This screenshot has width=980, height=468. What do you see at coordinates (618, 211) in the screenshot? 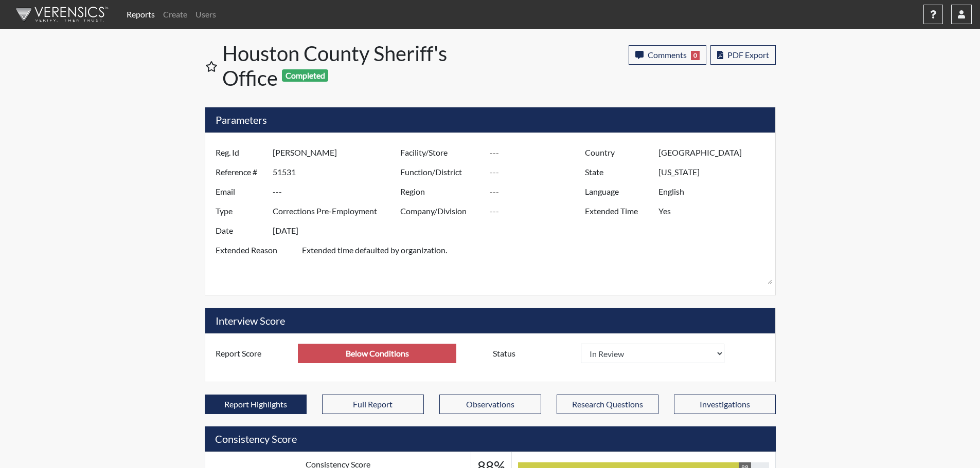
I see `label: Extended Time` at bounding box center [618, 211].